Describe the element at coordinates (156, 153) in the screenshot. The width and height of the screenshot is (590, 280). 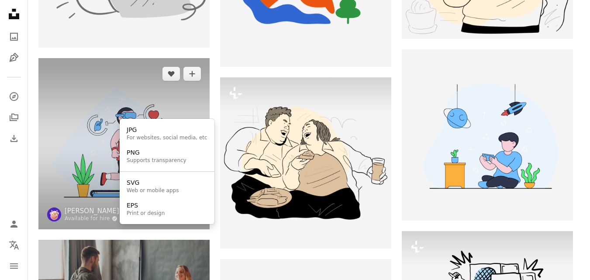
I see `div: PNG` at that location.